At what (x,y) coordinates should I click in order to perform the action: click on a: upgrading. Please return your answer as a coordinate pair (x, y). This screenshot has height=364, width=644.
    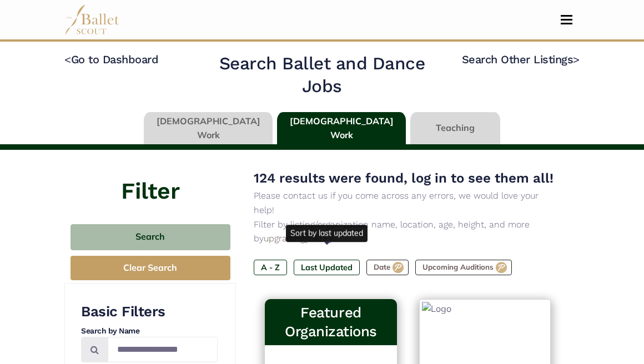
    Looking at the image, I should click on (284, 238).